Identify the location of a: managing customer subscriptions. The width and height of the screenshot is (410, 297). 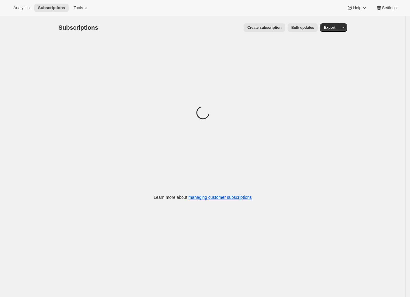
(220, 198).